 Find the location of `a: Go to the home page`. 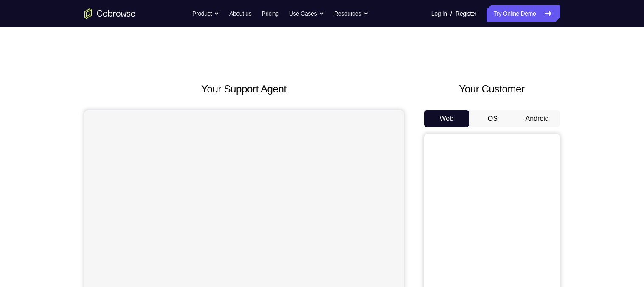

a: Go to the home page is located at coordinates (110, 14).